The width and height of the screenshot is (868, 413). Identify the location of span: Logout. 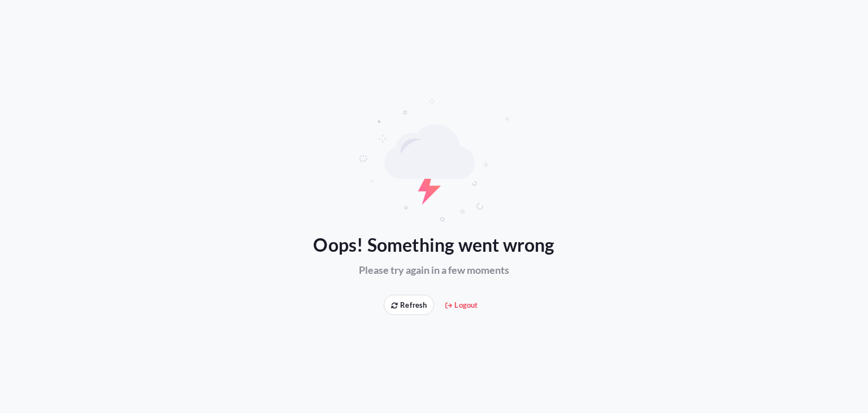
(461, 304).